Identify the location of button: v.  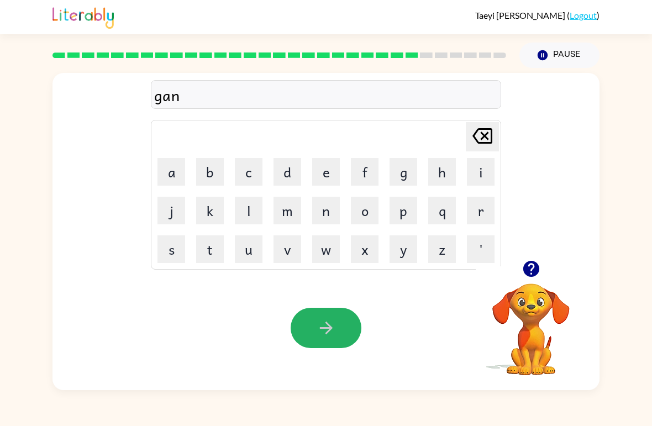
(288, 249).